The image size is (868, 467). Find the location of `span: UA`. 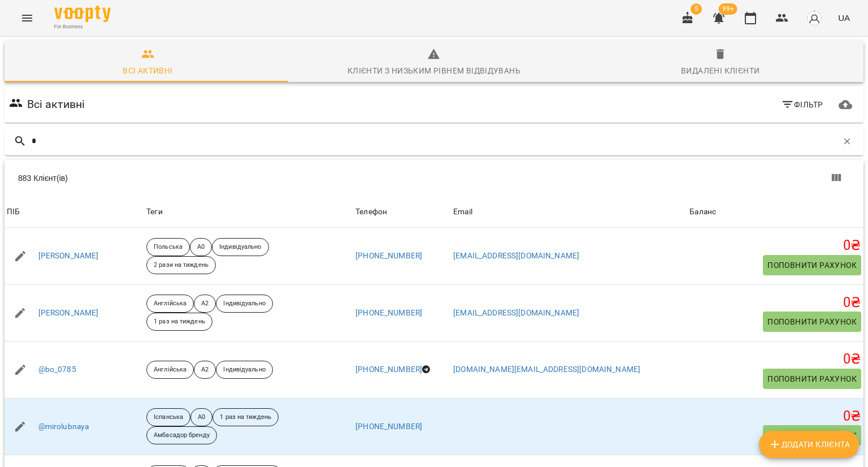

span: UA is located at coordinates (844, 17).